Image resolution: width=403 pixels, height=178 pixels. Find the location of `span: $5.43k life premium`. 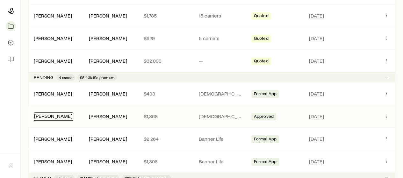

span: $5.43k life premium is located at coordinates (97, 77).